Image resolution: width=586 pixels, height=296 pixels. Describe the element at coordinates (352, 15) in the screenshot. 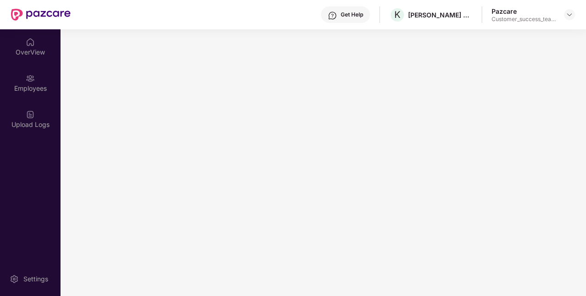

I see `div: Get Help` at that location.